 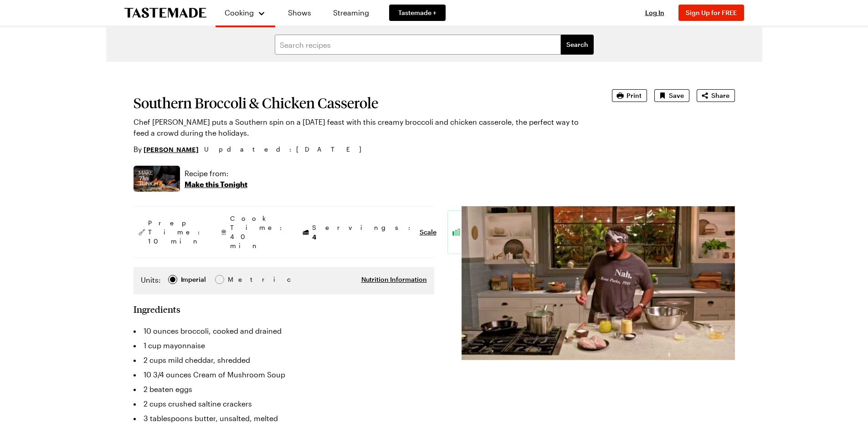 What do you see at coordinates (284, 404) in the screenshot?
I see `li: 2 cups crushed saltine crackers` at bounding box center [284, 404].